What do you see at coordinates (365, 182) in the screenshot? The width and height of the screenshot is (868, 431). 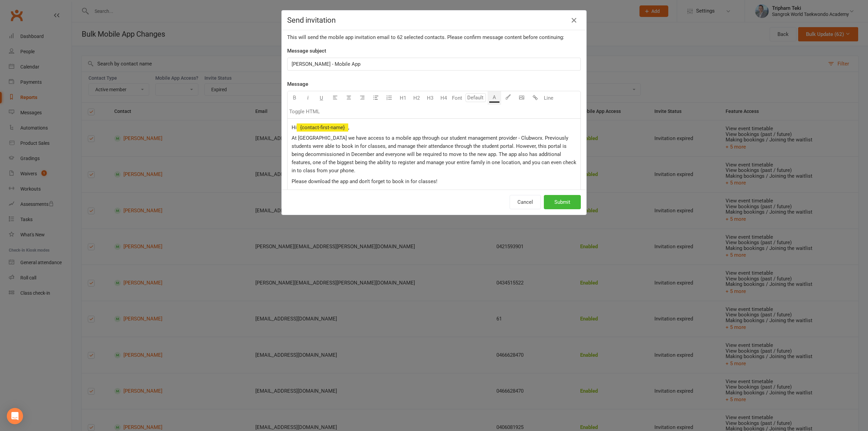 I see `span: Please download the app and don't forget to book in for classes!` at bounding box center [365, 182].